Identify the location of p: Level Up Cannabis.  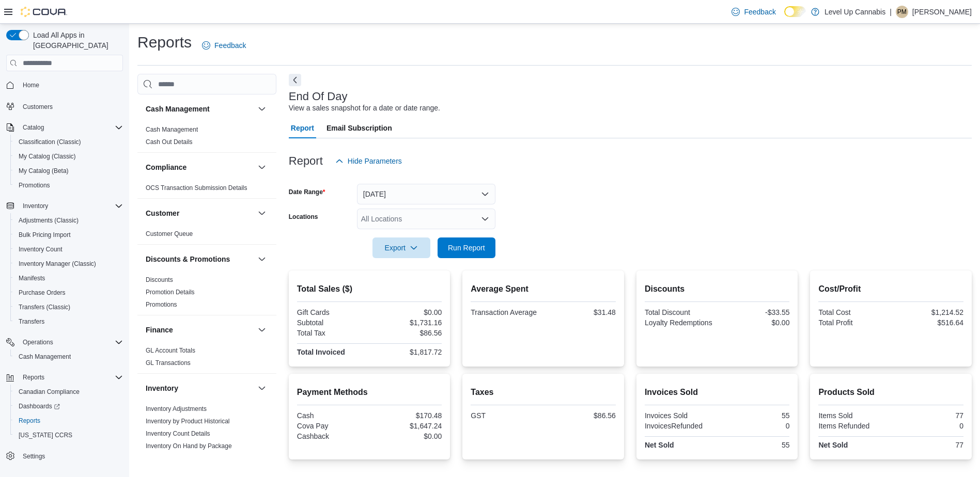
(855, 12).